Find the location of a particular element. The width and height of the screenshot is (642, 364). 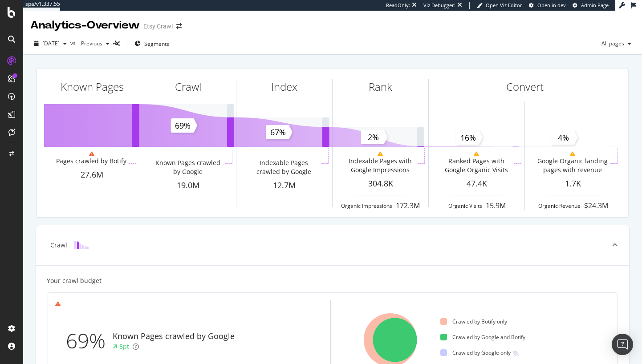

a: Open in dev is located at coordinates (547, 5).